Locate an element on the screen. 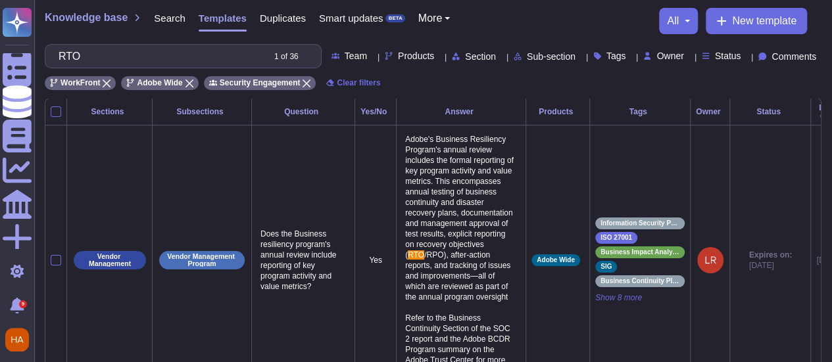  div: 9 is located at coordinates (23, 305).